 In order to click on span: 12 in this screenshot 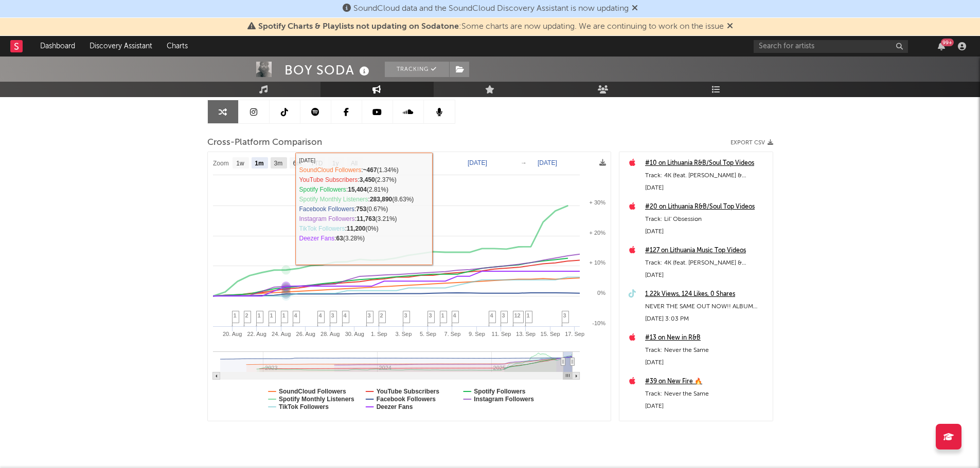, I will do `click(518, 316)`.